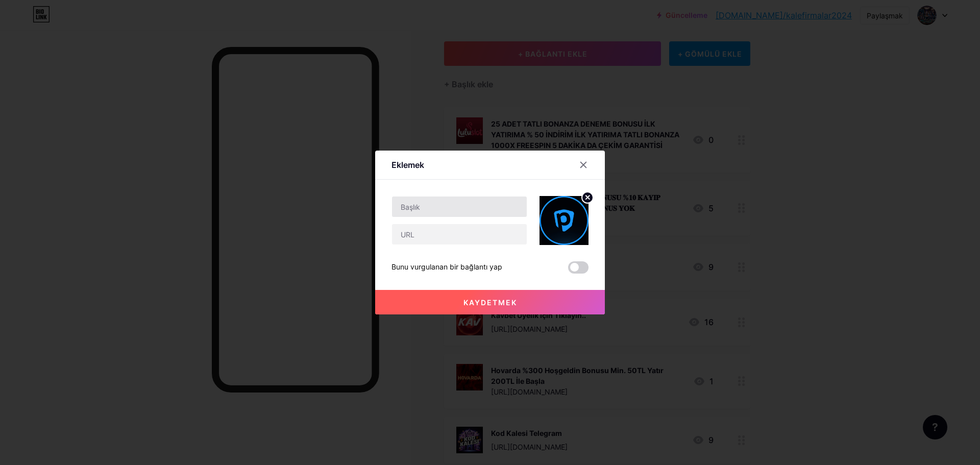 This screenshot has width=980, height=465. I want to click on font: Bunu vurgulanan bir bağlantı yap, so click(446, 266).